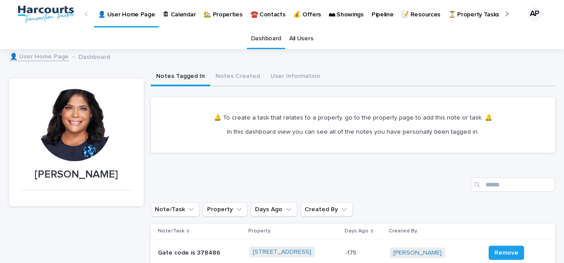  What do you see at coordinates (506, 253) in the screenshot?
I see `span: Remove` at bounding box center [506, 253].